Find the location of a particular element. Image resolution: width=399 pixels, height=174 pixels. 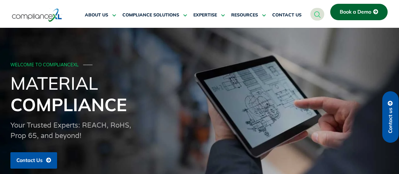

a: ABOUT US is located at coordinates (100, 15).